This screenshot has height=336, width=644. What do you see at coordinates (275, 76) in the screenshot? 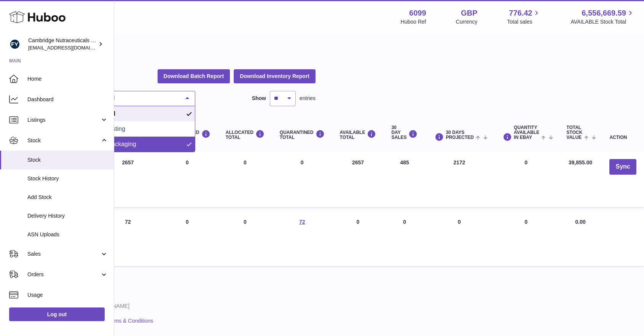
I see `button: Download Inventory Report` at bounding box center [275, 76].